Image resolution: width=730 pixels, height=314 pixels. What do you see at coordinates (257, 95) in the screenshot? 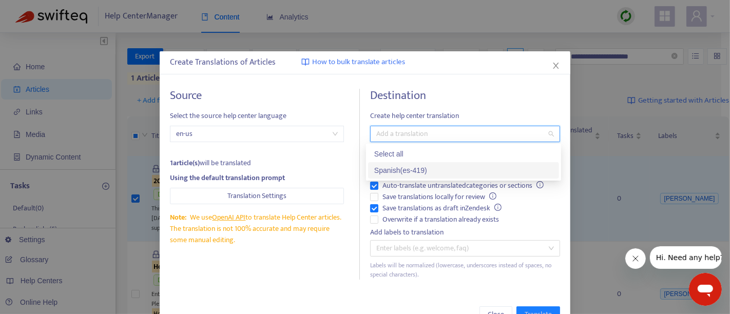
I see `h4: Source` at bounding box center [257, 95].